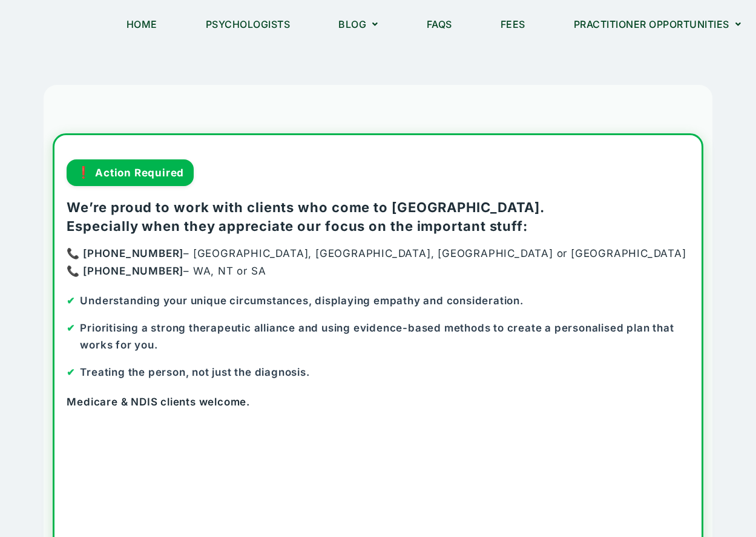  I want to click on strong: Medicare & NDIS clients welcome., so click(158, 402).